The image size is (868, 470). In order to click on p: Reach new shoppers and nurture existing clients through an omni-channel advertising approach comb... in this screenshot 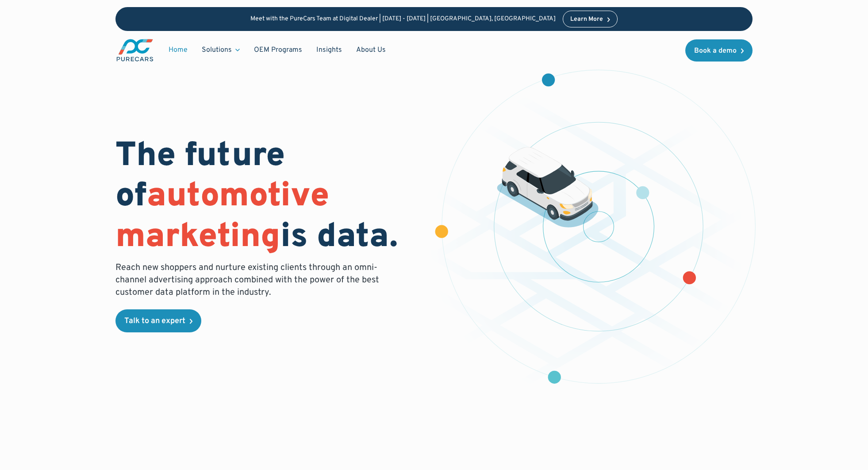, I will do `click(250, 280)`.